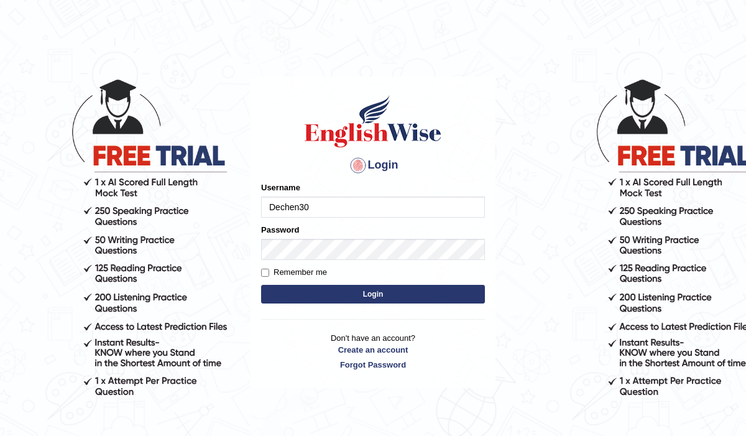 This screenshot has width=746, height=436. What do you see at coordinates (265, 272) in the screenshot?
I see `input: Remember me` at bounding box center [265, 272].